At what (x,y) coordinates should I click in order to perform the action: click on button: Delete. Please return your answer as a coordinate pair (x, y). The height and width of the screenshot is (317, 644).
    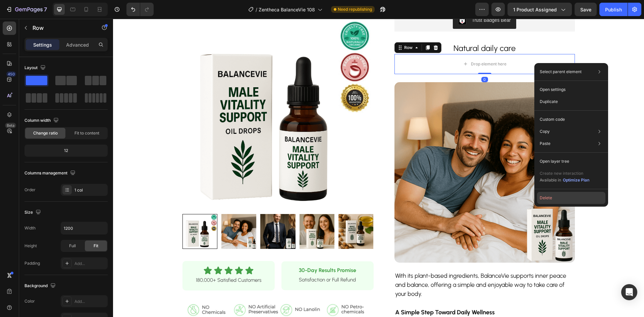
    Looking at the image, I should click on (571, 197).